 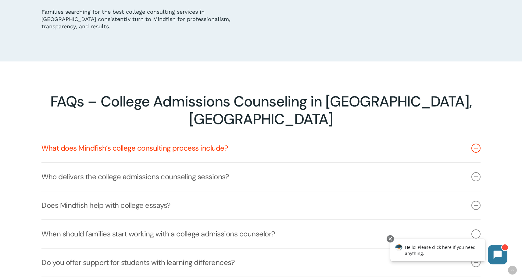 I want to click on a: Do you offer support for students with learning differences?, so click(x=261, y=263).